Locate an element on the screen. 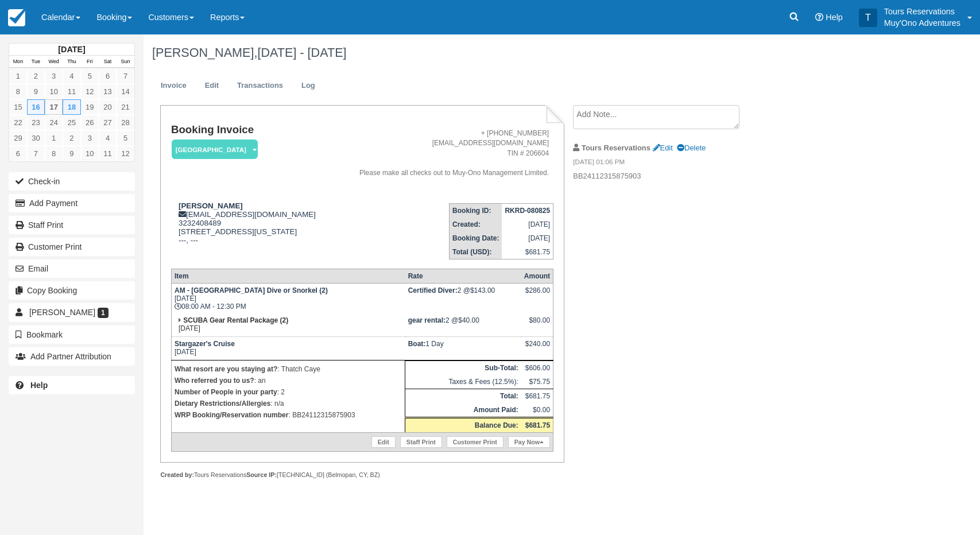 The width and height of the screenshot is (980, 535). th: Fri is located at coordinates (90, 62).